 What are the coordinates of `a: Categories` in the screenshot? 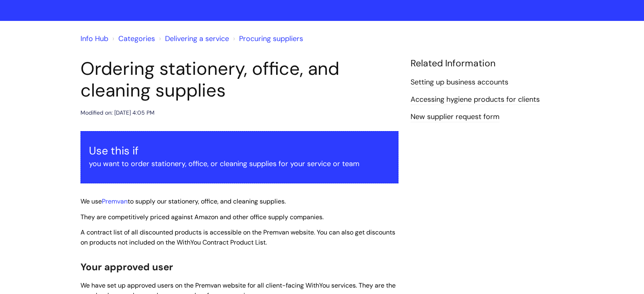 It's located at (137, 39).